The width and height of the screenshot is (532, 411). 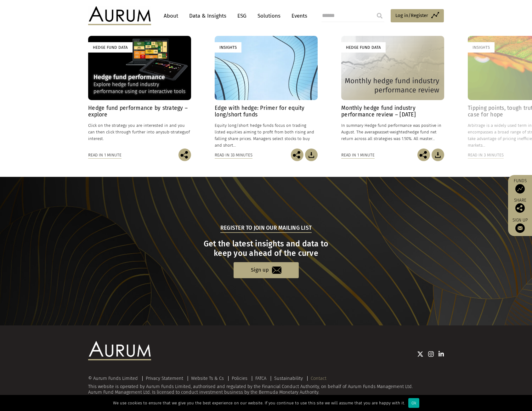 What do you see at coordinates (242, 16) in the screenshot?
I see `a: ESG` at bounding box center [242, 16].